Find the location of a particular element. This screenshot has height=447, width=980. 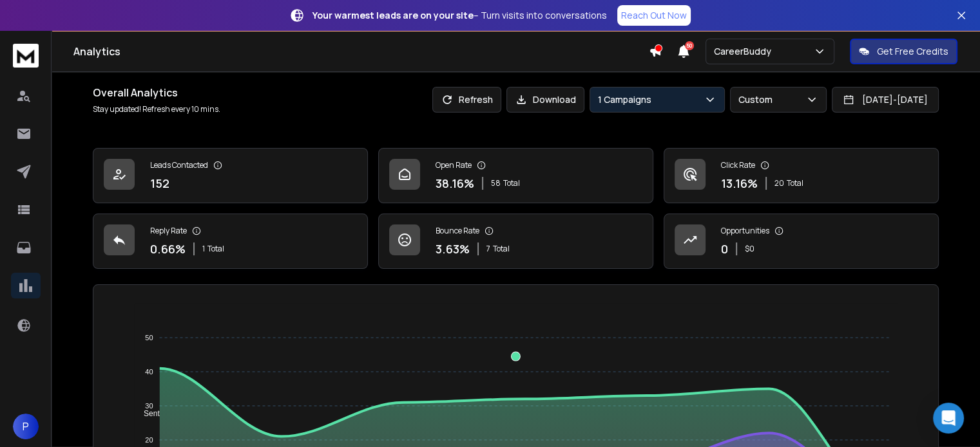

tspan: 40 is located at coordinates (149, 372).